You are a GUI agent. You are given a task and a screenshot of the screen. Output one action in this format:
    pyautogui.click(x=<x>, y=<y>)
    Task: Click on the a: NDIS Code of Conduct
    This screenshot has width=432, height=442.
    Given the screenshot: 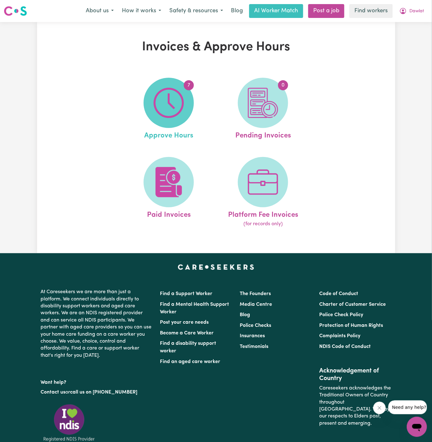 What is the action you would take?
    pyautogui.click(x=345, y=347)
    